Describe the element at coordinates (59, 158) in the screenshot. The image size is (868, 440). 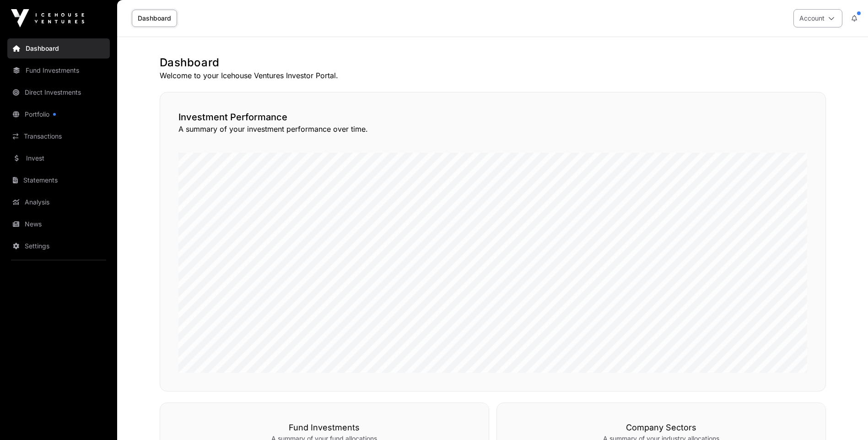
I see `a: Invest` at that location.